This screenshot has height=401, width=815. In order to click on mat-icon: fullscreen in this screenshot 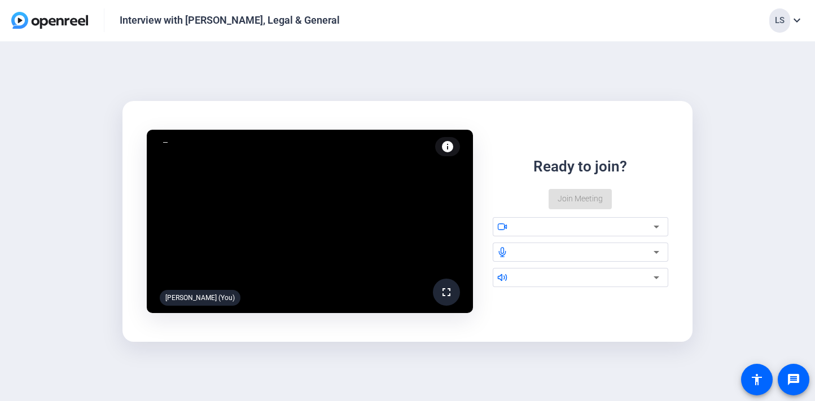, I will do `click(446, 292)`.